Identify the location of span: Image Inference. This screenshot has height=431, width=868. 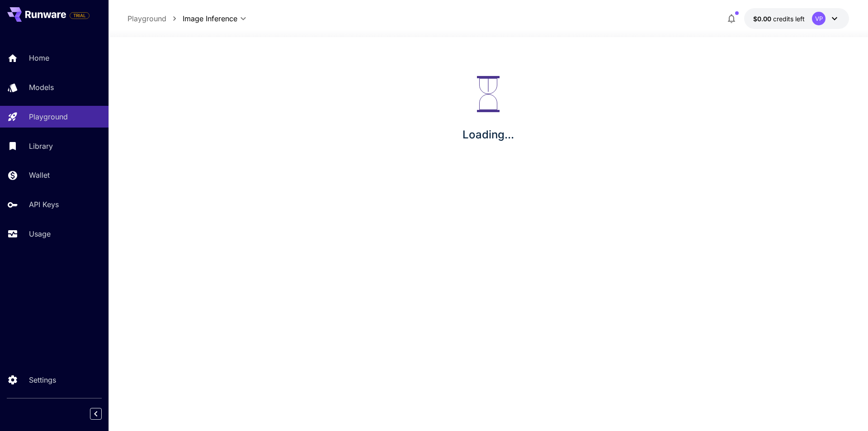
(210, 18).